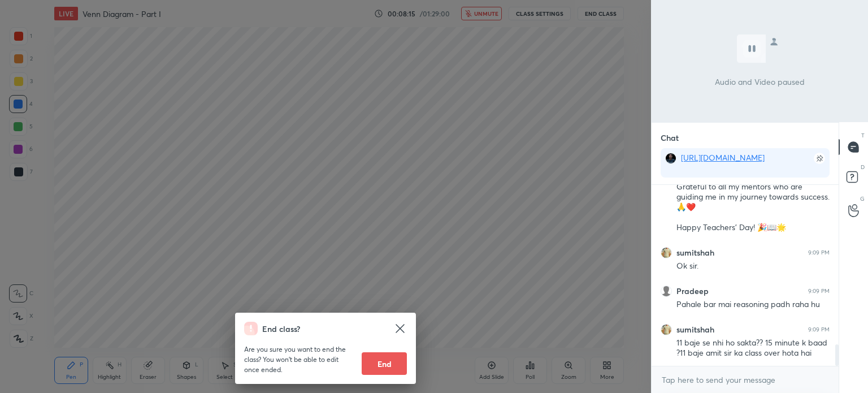 This screenshot has height=393, width=868. Describe the element at coordinates (692, 292) in the screenshot. I see `h6: Pradeep` at that location.